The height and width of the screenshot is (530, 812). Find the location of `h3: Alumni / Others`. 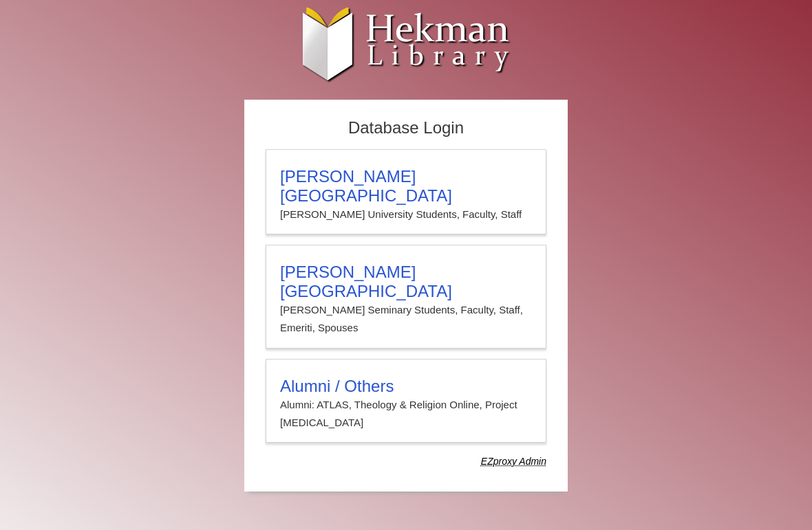

h3: Alumni / Others is located at coordinates (406, 386).